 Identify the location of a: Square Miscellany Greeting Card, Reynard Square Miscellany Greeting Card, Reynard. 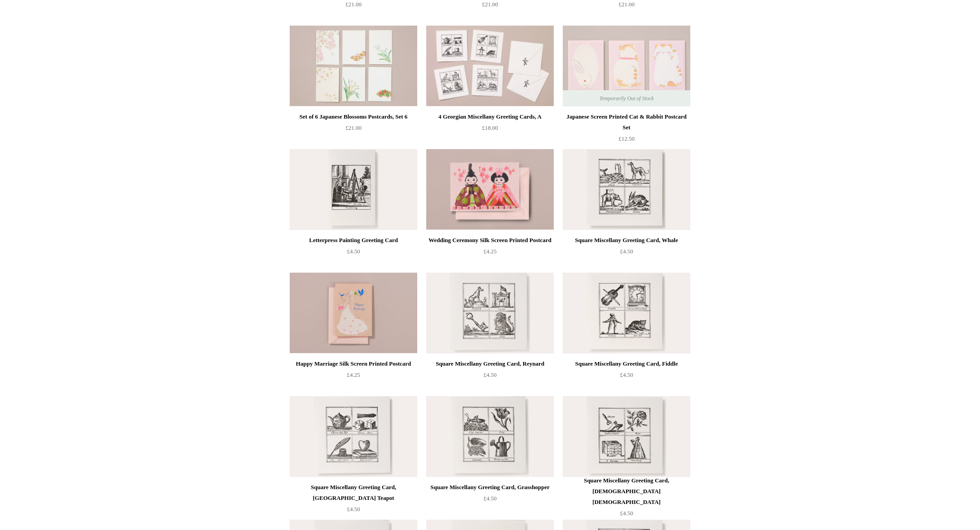
(490, 313).